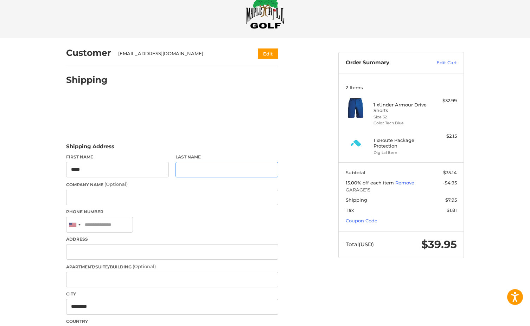 Image resolution: width=530 pixels, height=326 pixels. What do you see at coordinates (400, 153) in the screenshot?
I see `li: Digital Item` at bounding box center [400, 153].